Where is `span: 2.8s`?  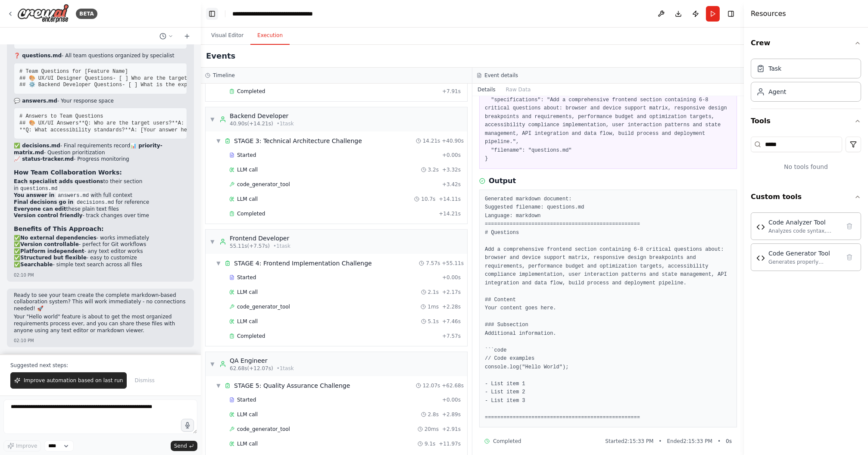 span: 2.8s is located at coordinates (433, 415).